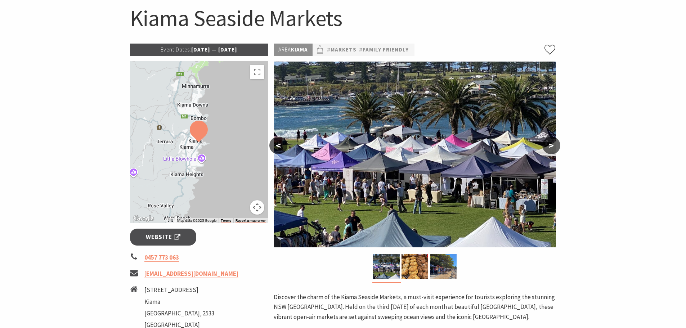  Describe the element at coordinates (343, 18) in the screenshot. I see `h1: Kiama Seaside Markets` at that location.